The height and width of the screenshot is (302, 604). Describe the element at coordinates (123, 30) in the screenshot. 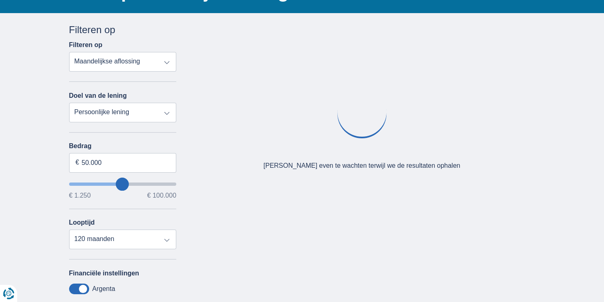

I see `div: Filteren op` at that location.